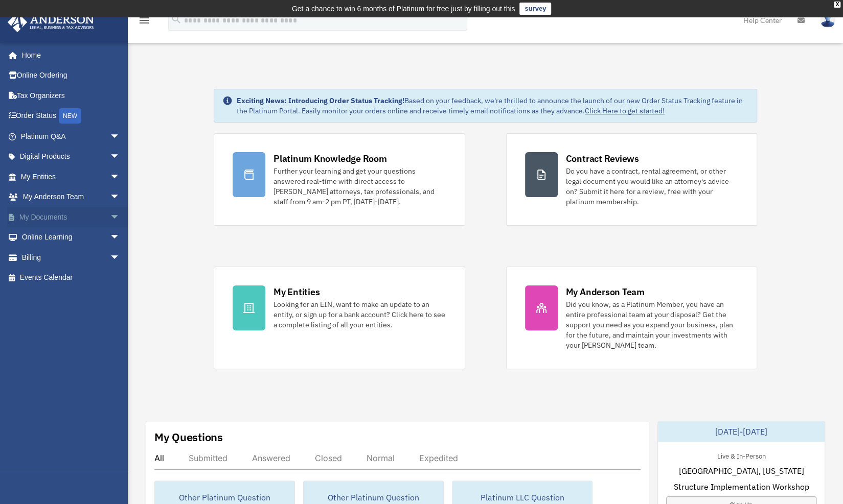 This screenshot has height=504, width=843. Describe the element at coordinates (632, 179) in the screenshot. I see `a: Contract Reviews Do you have a contract, rental agreement, or other legal document you would like...` at that location.